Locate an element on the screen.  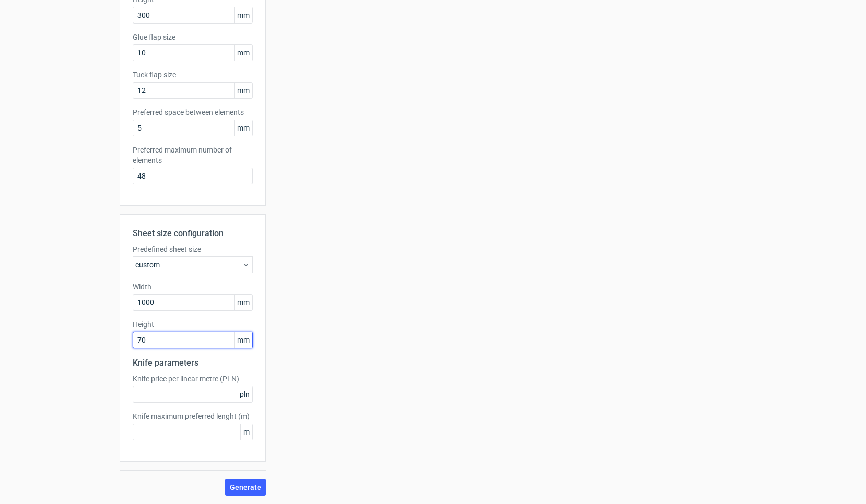
span: Generate is located at coordinates (245, 487).